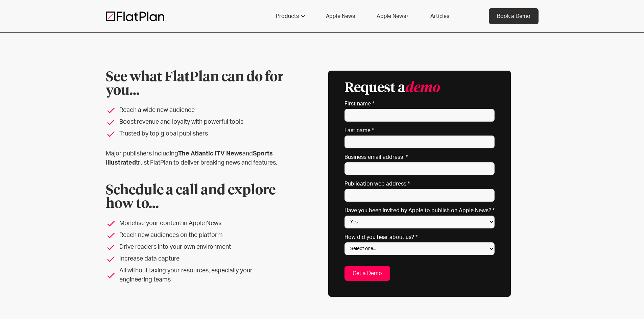  I want to click on li: Drive readers into your own environment, so click(195, 247).